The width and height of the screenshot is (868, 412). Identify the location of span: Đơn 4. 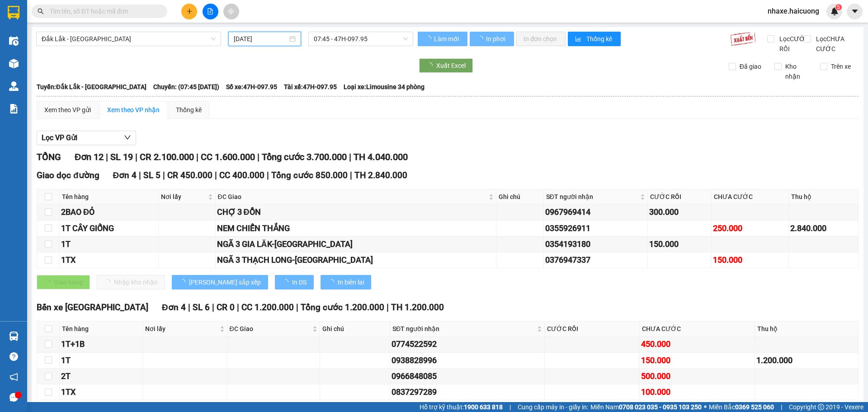
(173, 307).